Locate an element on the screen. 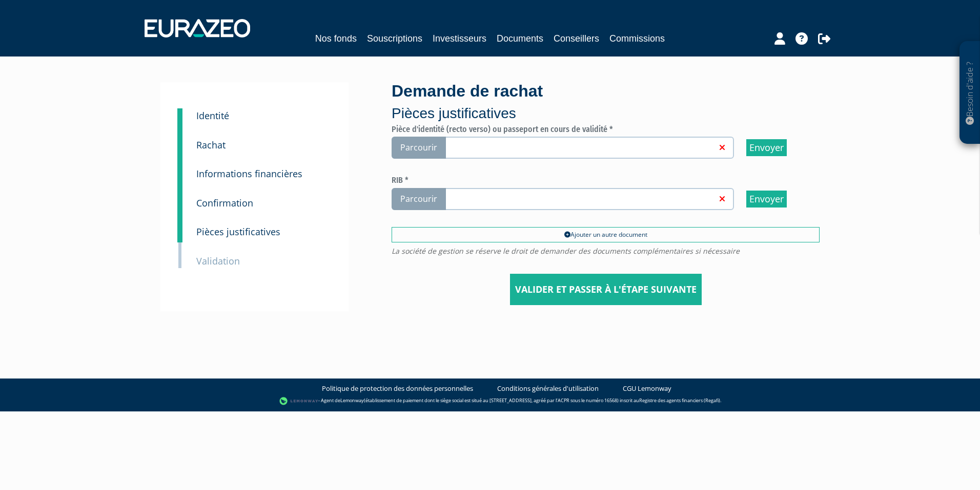 This screenshot has height=490, width=980. p: Pièces justificatives is located at coordinates (606, 113).